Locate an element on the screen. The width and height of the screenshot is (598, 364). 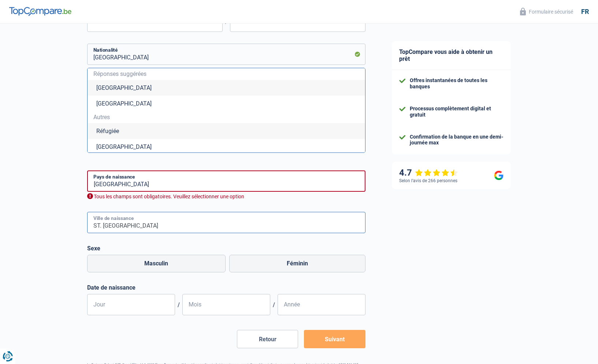
label: Sexe is located at coordinates (226, 248).